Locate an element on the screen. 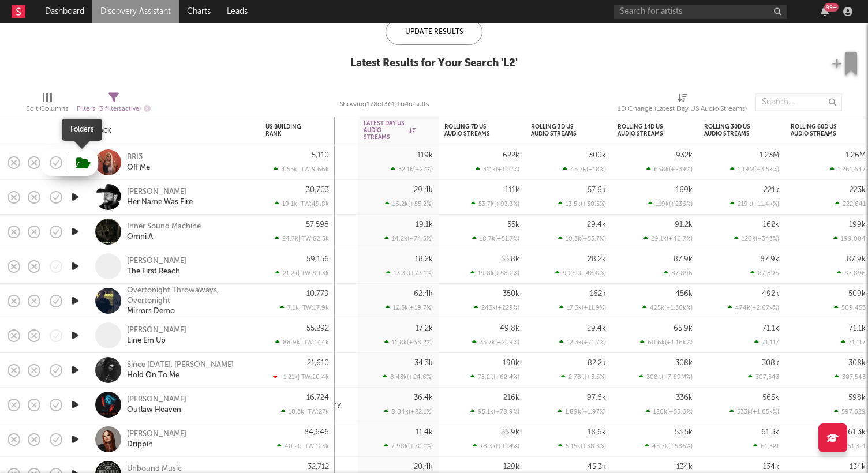  div: 45.7k ( +18 % ) is located at coordinates (584, 169).